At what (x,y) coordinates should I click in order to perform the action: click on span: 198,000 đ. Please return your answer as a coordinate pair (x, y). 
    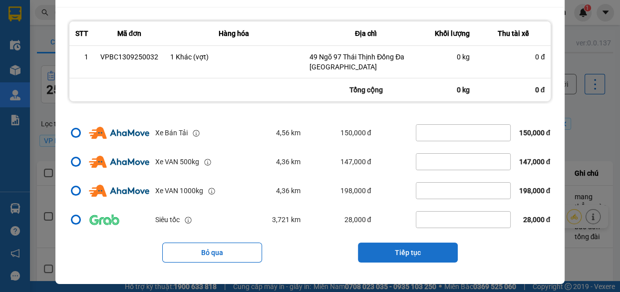
    Looking at the image, I should click on (535, 191).